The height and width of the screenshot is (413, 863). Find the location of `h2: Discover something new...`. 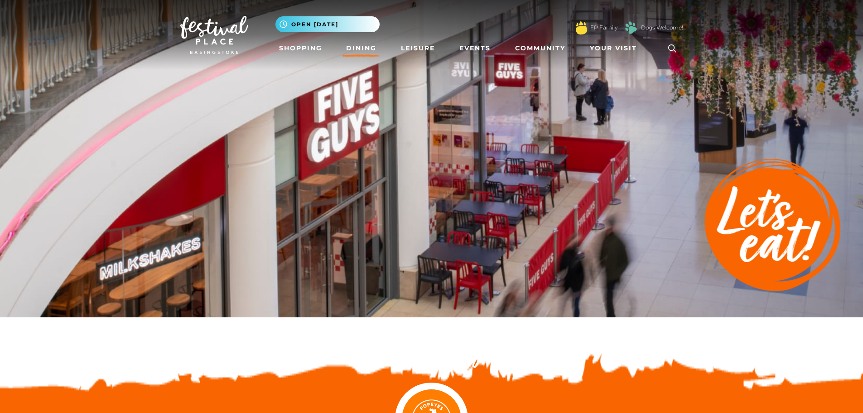

h2: Discover something new... is located at coordinates (432, 350).